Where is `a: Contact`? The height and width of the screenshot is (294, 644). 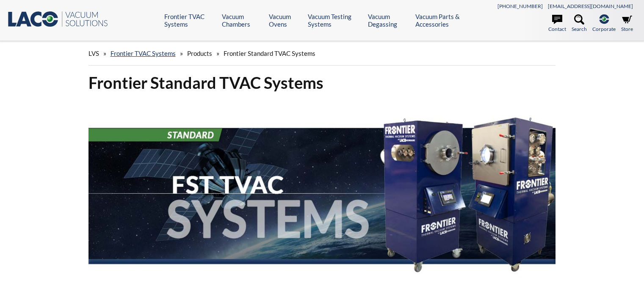
a: Contact is located at coordinates (557, 24).